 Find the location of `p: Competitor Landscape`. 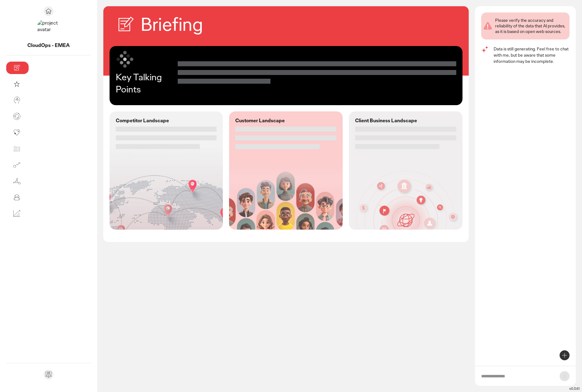

p: Competitor Landscape is located at coordinates (142, 121).